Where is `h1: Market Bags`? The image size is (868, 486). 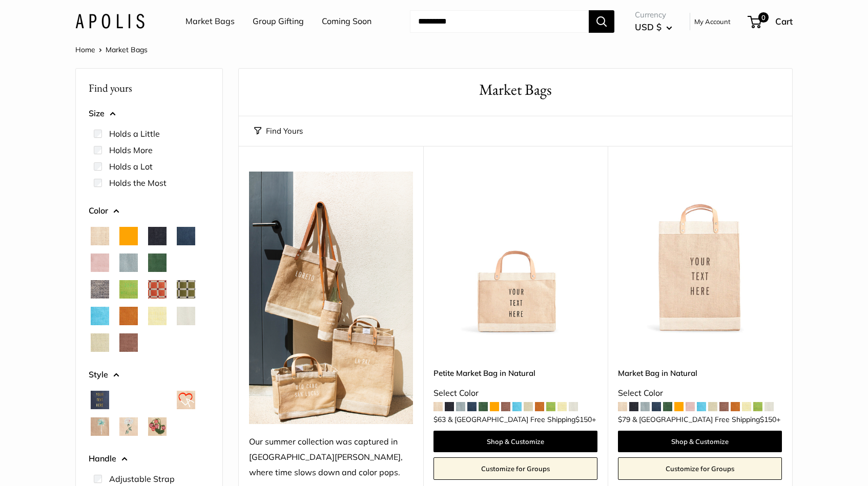
h1: Market Bags is located at coordinates (516, 90).